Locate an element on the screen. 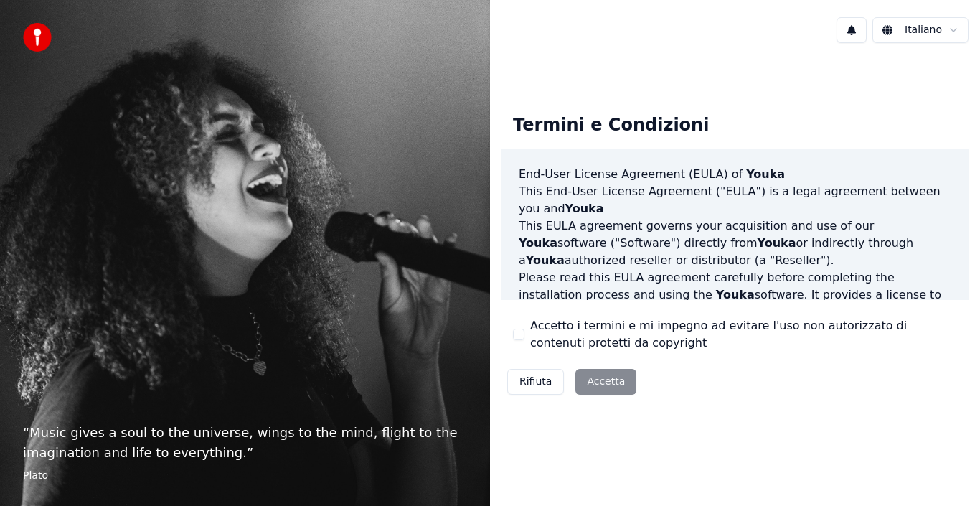  p: Please read this EULA agreement carefully before completing the installation process and using th... is located at coordinates (735, 304).